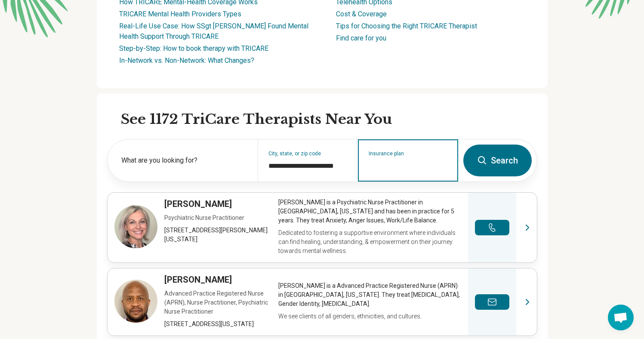 This screenshot has height=339, width=644. Describe the element at coordinates (492, 302) in the screenshot. I see `button: Send a message` at that location.